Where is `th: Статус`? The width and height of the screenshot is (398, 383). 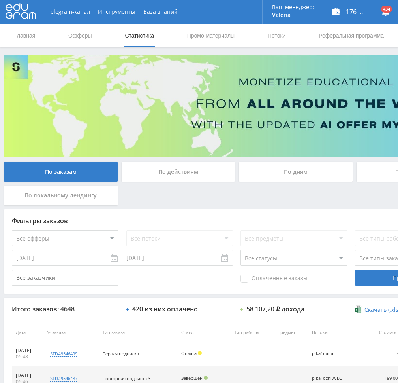
th: Статус is located at coordinates (204, 332).